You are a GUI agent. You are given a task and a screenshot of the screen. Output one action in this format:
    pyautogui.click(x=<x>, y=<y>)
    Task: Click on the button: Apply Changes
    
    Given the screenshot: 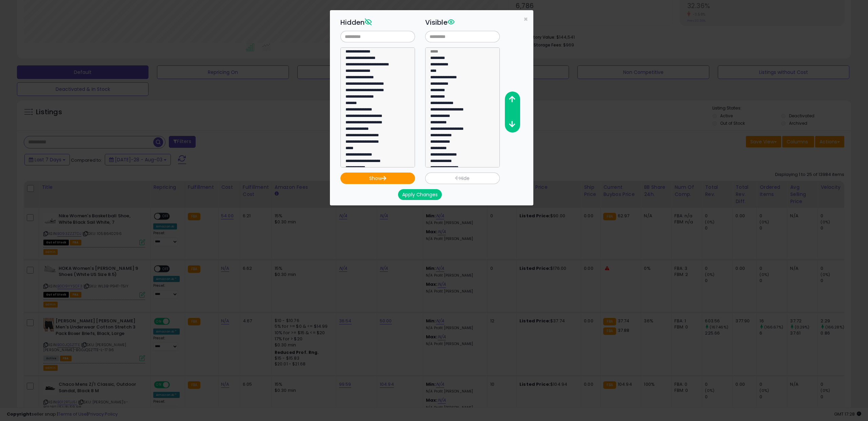 What is the action you would take?
    pyautogui.click(x=419, y=194)
    